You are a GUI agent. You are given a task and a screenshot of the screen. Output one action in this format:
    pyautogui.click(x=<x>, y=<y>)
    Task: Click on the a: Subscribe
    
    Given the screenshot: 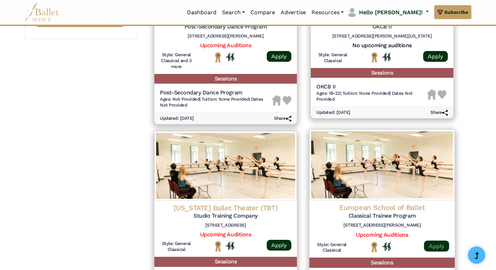 What is the action you would take?
    pyautogui.click(x=453, y=12)
    